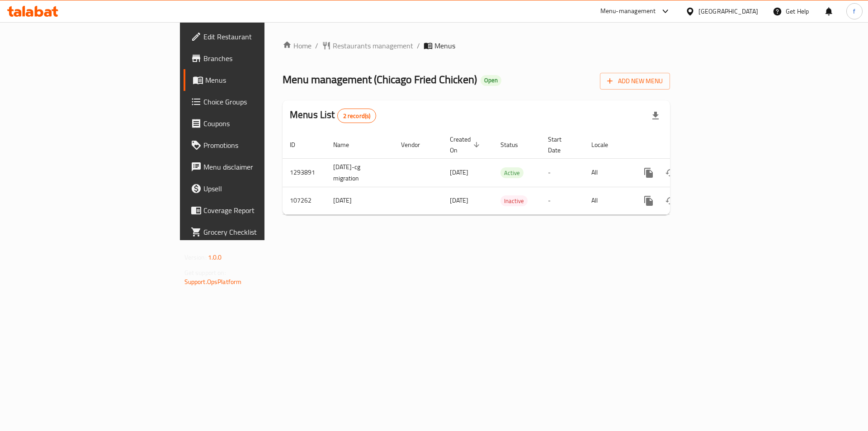 The width and height of the screenshot is (868, 431). What do you see at coordinates (255, 123) in the screenshot?
I see `a: Coupons` at bounding box center [255, 123].